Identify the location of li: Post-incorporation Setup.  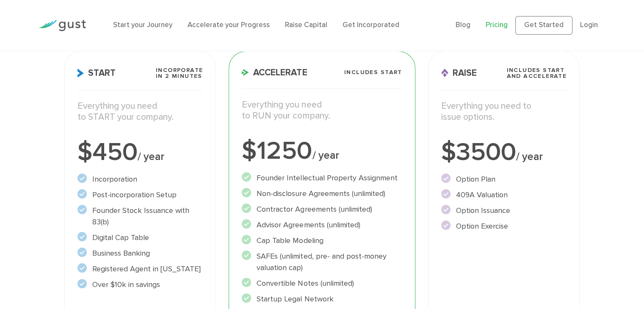
(140, 195).